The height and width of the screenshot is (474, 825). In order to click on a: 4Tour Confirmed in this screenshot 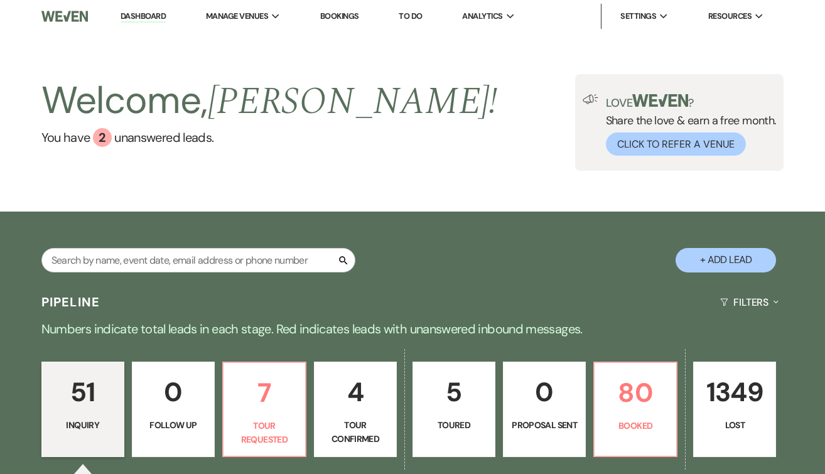, I will do `click(355, 409)`.